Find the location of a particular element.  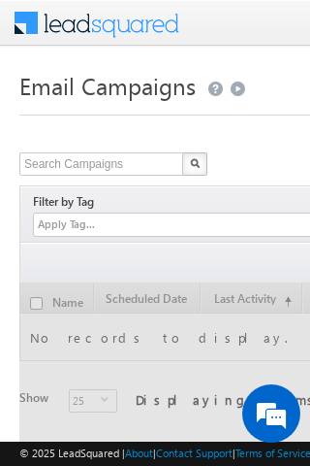

span: Email Campaigns is located at coordinates (108, 85).